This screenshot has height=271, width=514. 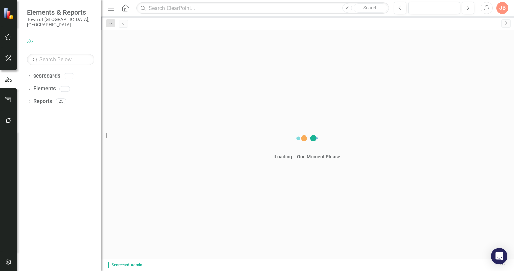 I want to click on div: Open Intercom Messenger, so click(x=499, y=256).